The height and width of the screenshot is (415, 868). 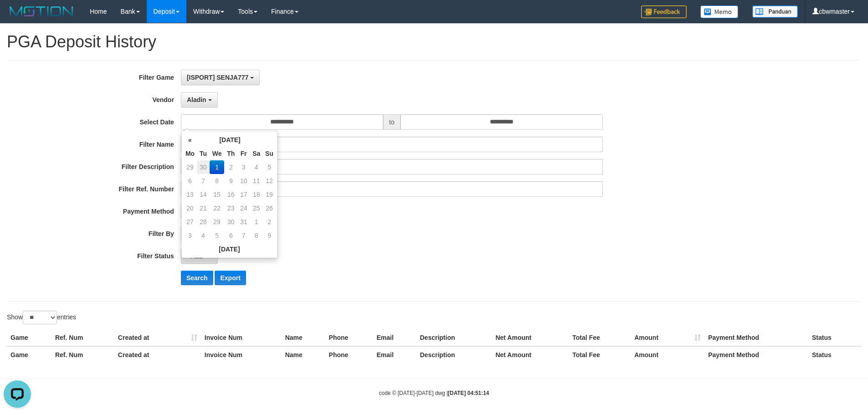 What do you see at coordinates (269, 181) in the screenshot?
I see `td: 12` at bounding box center [269, 181].